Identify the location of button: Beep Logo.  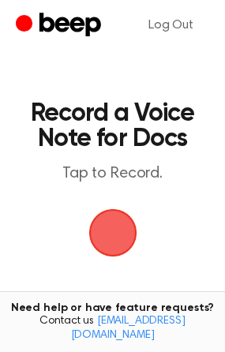
(113, 233).